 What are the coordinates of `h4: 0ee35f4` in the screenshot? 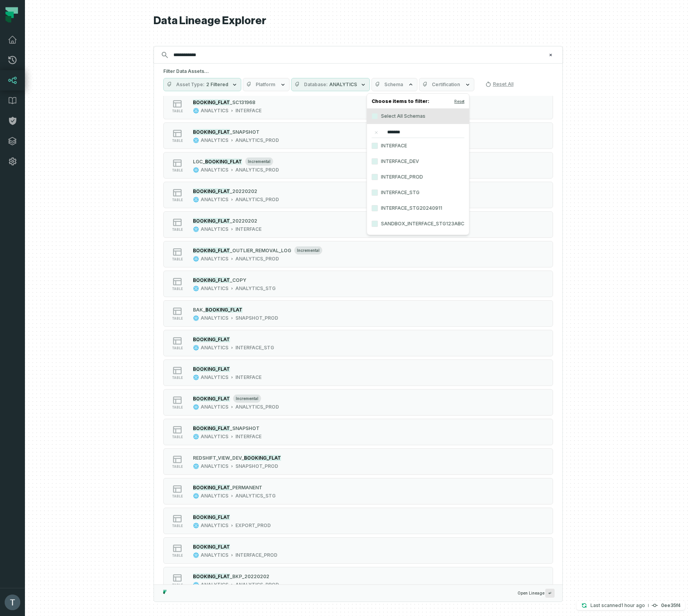 It's located at (671, 605).